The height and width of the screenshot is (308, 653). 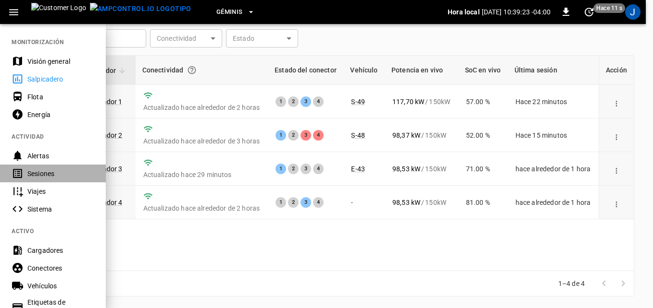 What do you see at coordinates (61, 209) in the screenshot?
I see `div: Sistema` at bounding box center [61, 209].